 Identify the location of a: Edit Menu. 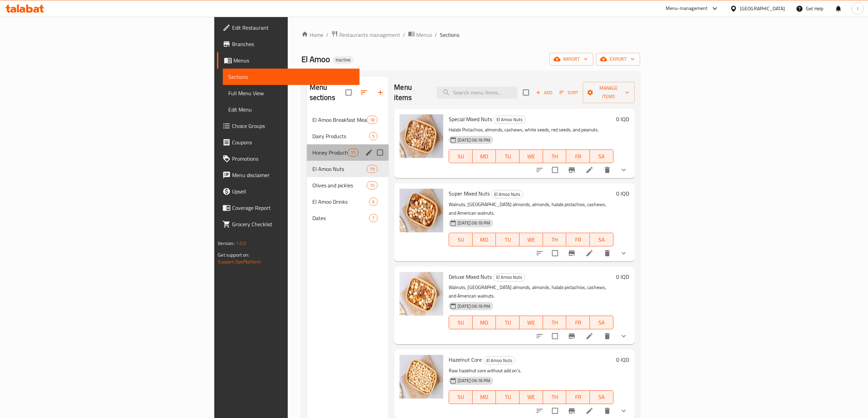
(291, 110).